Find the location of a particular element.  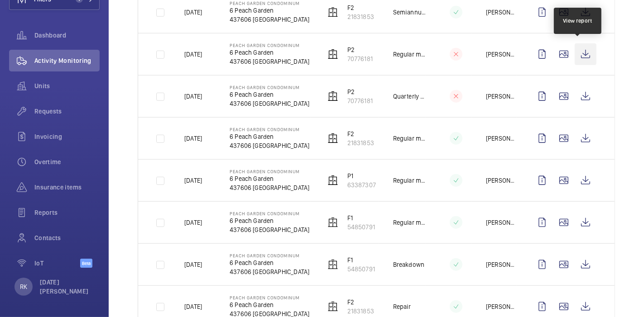

span: Insurance items is located at coordinates (67, 188).